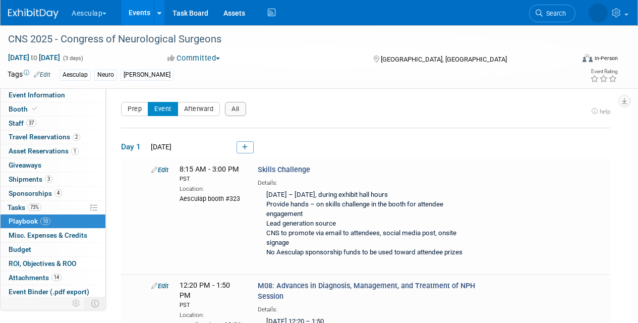 The width and height of the screenshot is (638, 323). Describe the element at coordinates (49, 291) in the screenshot. I see `span: Event Binder (.pdf export)` at that location.